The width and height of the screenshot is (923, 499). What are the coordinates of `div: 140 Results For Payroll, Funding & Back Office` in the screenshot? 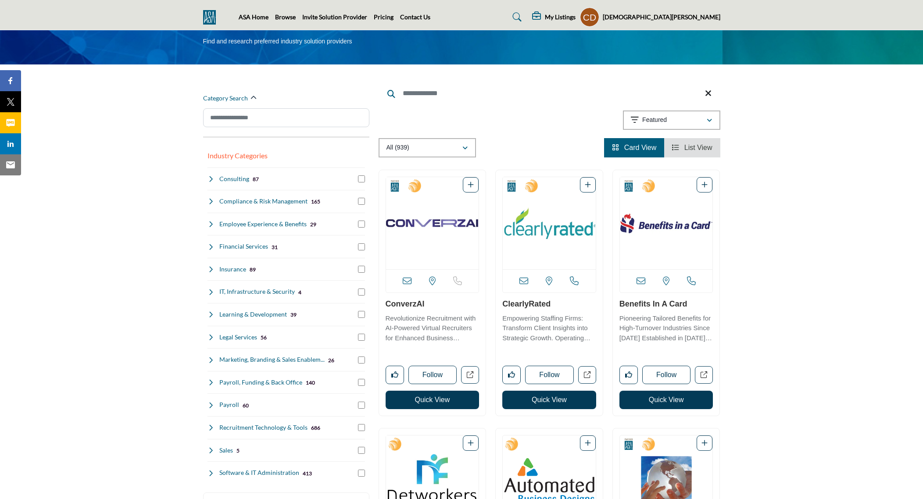 It's located at (310, 383).